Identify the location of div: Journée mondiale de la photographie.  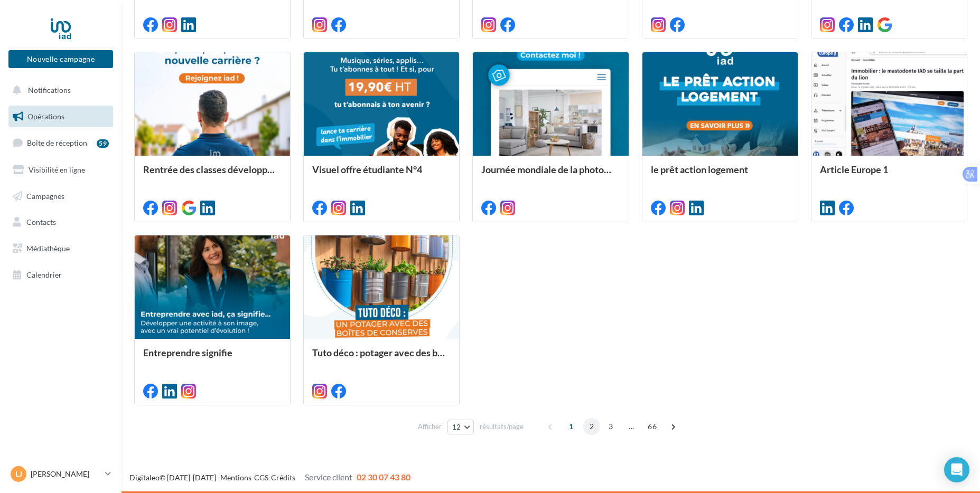
(550, 175).